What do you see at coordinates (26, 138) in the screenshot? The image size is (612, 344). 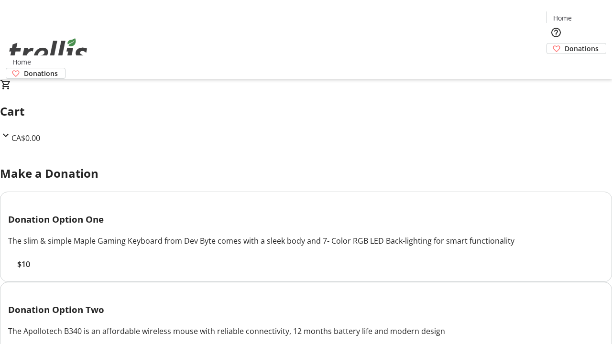 I see `span: CA$0.00` at bounding box center [26, 138].